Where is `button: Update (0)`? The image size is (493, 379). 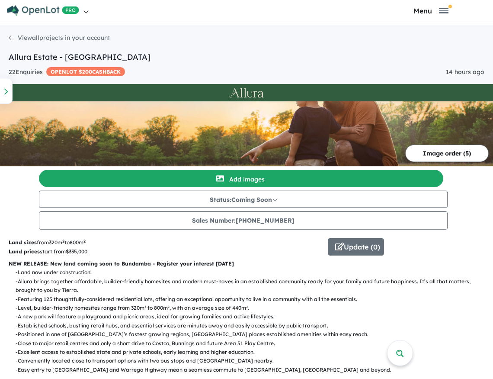 button: Update (0) is located at coordinates (356, 247).